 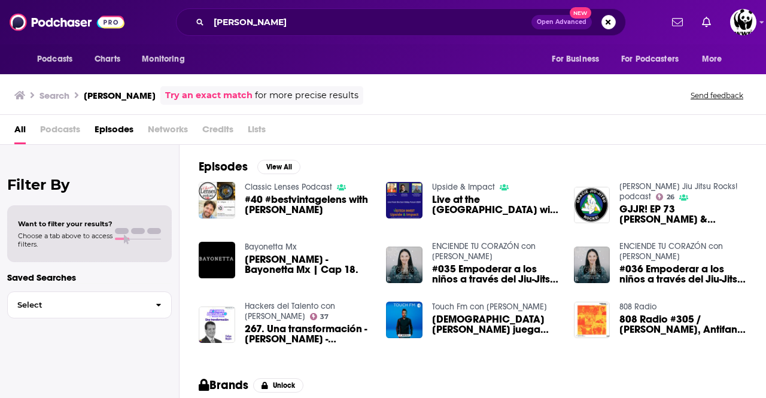 I want to click on h2: Episodes, so click(x=223, y=166).